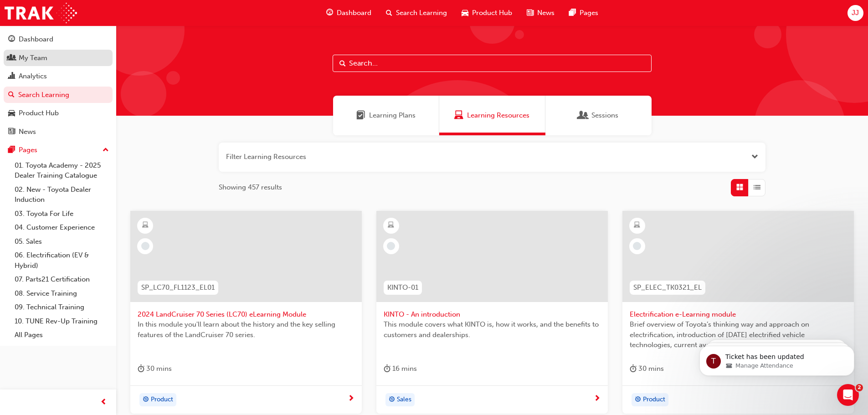 This screenshot has height=415, width=868. What do you see at coordinates (105, 150) in the screenshot?
I see `span: up-icon` at bounding box center [105, 150].